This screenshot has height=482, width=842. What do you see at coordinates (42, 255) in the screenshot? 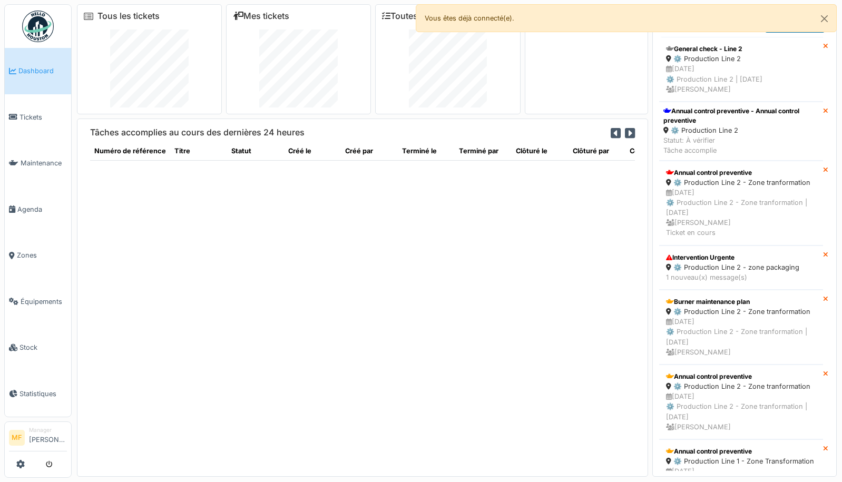
I see `span: Zones` at bounding box center [42, 255].